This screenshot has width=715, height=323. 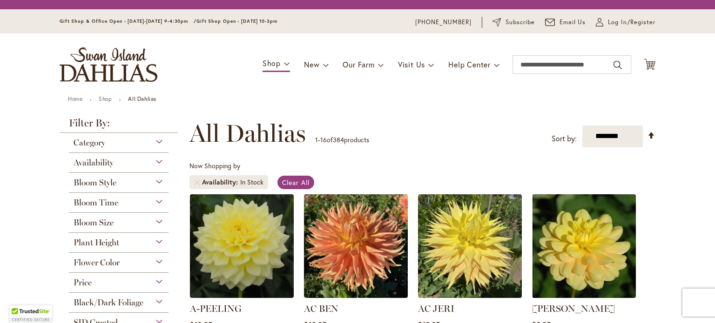 What do you see at coordinates (215, 166) in the screenshot?
I see `span: Now Shopping by` at bounding box center [215, 166].